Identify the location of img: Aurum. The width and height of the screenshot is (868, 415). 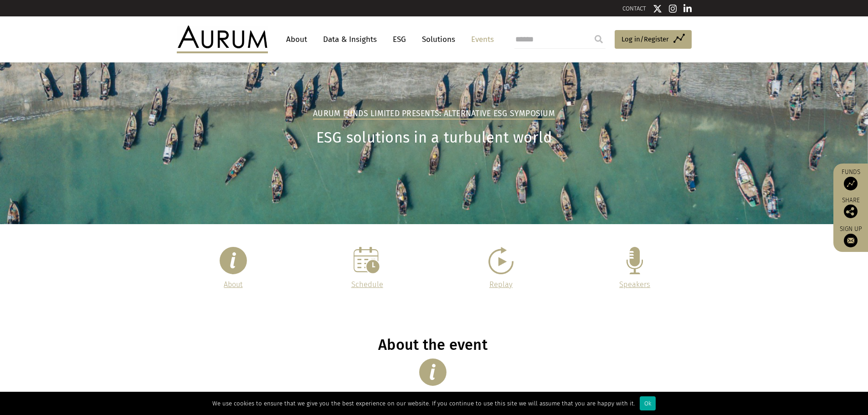
(222, 39).